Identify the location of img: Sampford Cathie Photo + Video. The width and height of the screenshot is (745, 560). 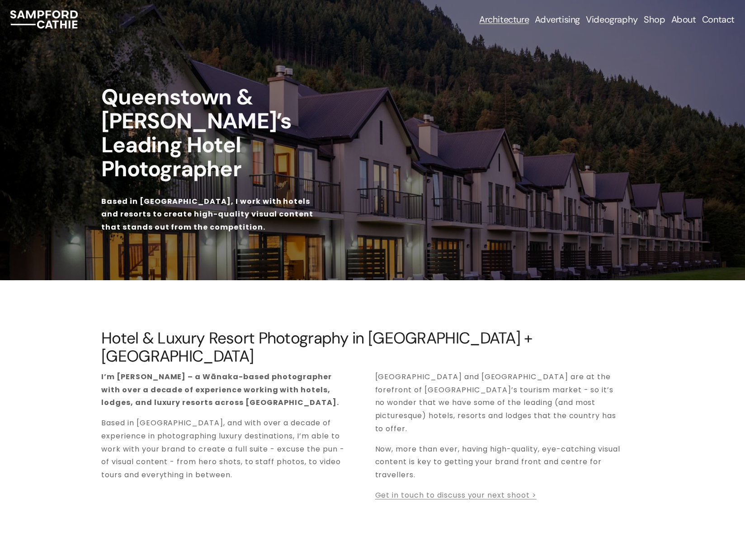
(44, 19).